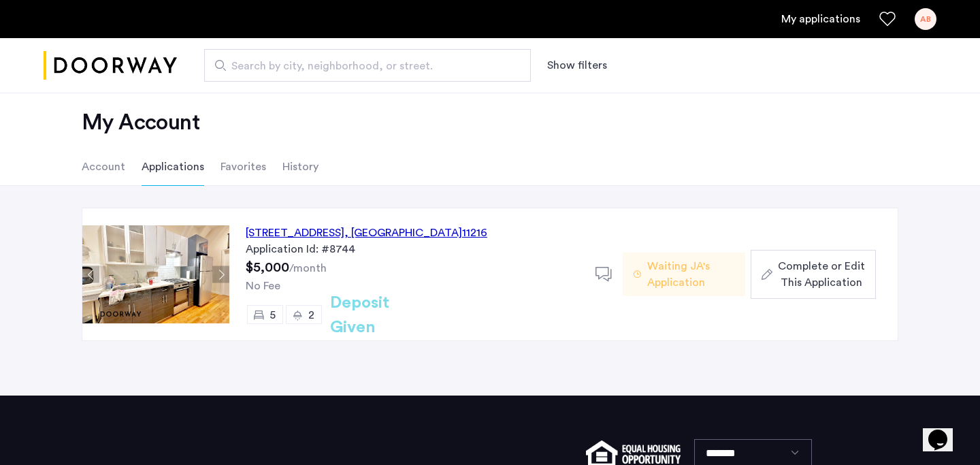  What do you see at coordinates (268, 268) in the screenshot?
I see `span: $5,000` at bounding box center [268, 268].